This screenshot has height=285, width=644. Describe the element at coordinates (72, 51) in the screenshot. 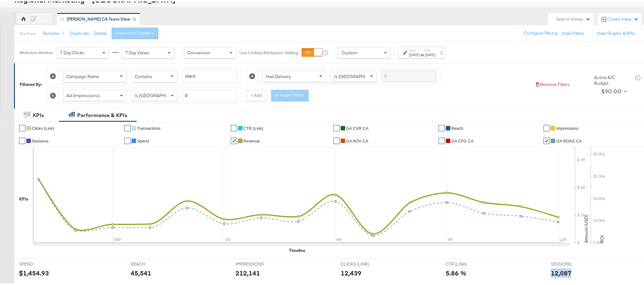

I see `span: 7 Day Clicks` at that location.